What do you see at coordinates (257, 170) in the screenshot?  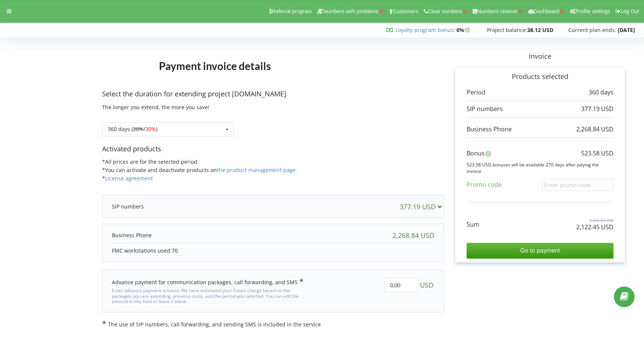 I see `a: the product management page.` at bounding box center [257, 170].